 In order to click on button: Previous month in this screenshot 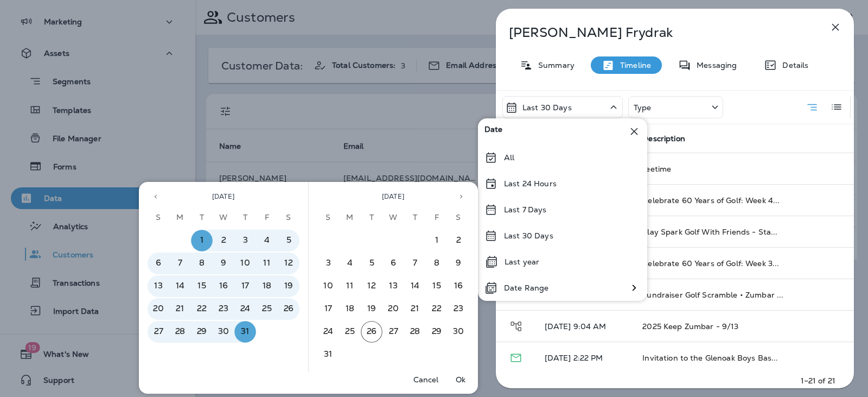, I will do `click(156, 196)`.